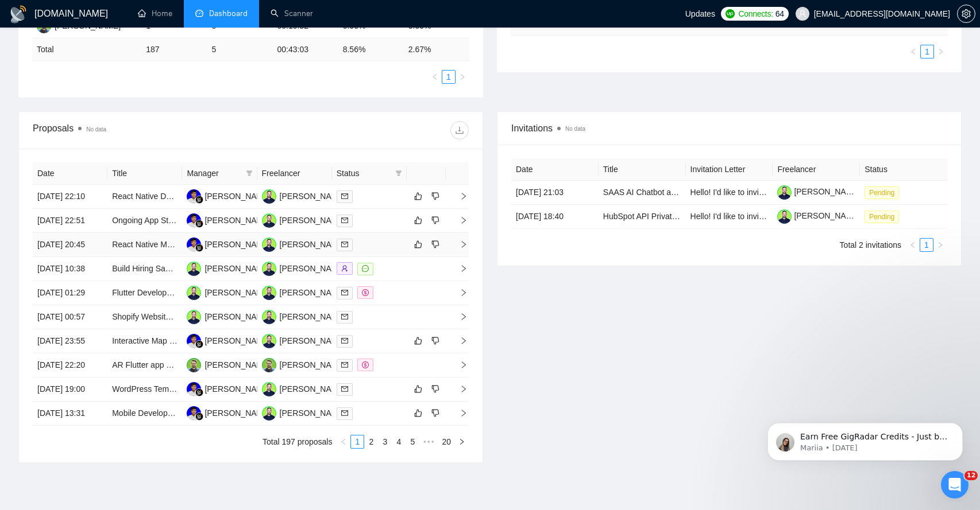 The image size is (980, 510). I want to click on span: download, so click(460, 130).